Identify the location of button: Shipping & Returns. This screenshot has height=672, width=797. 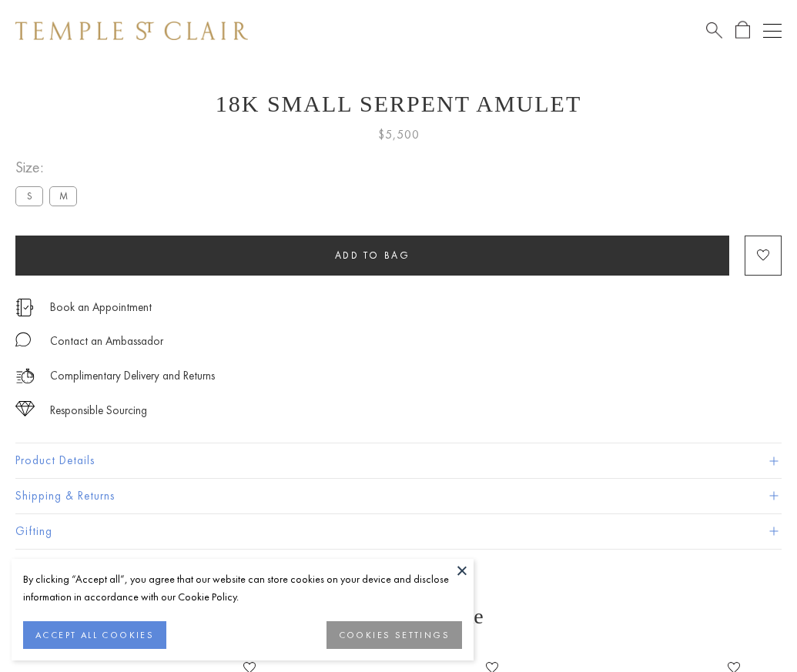
(398, 496).